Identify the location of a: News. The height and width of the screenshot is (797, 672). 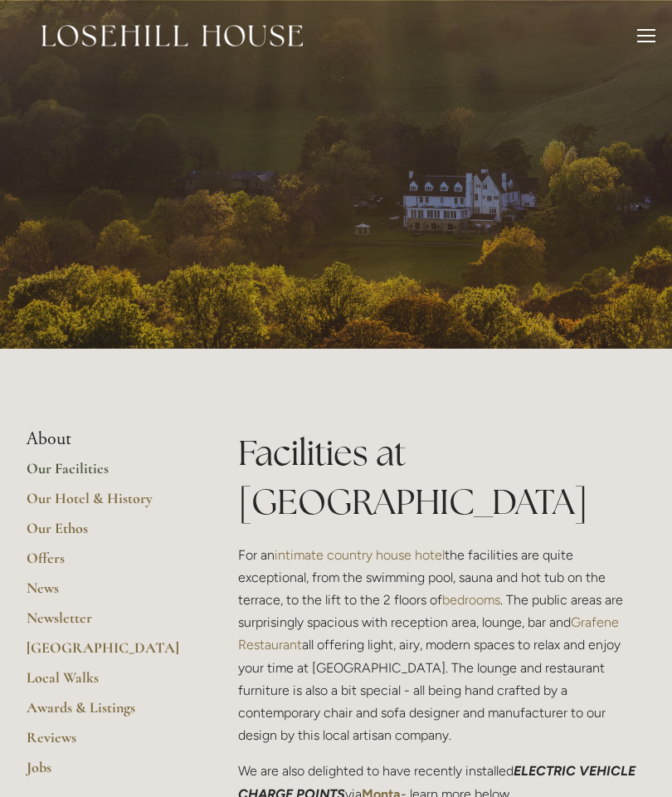
(105, 593).